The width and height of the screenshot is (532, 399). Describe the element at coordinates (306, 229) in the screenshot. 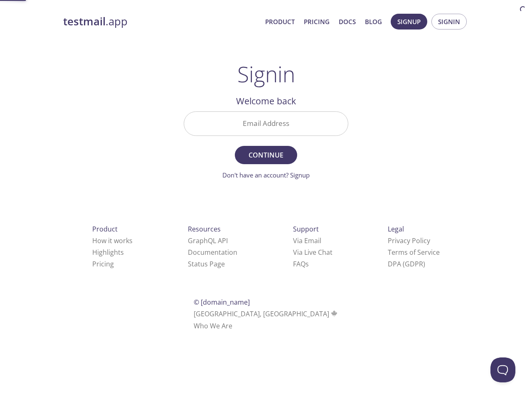

I see `span: Support` at that location.